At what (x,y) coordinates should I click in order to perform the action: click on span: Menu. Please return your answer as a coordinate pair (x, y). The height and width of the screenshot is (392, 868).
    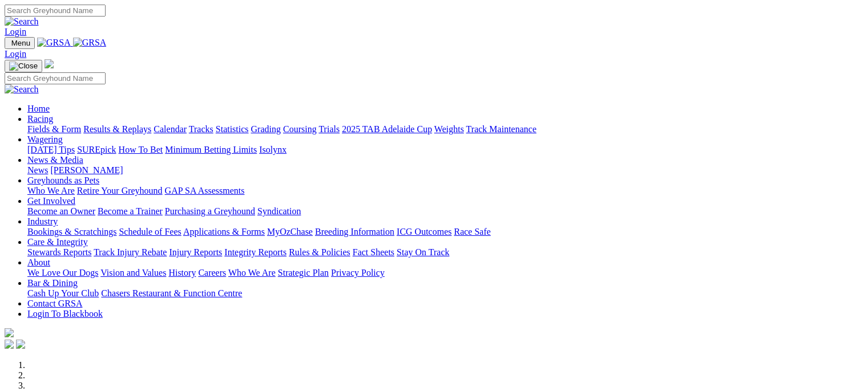
    Looking at the image, I should click on (21, 43).